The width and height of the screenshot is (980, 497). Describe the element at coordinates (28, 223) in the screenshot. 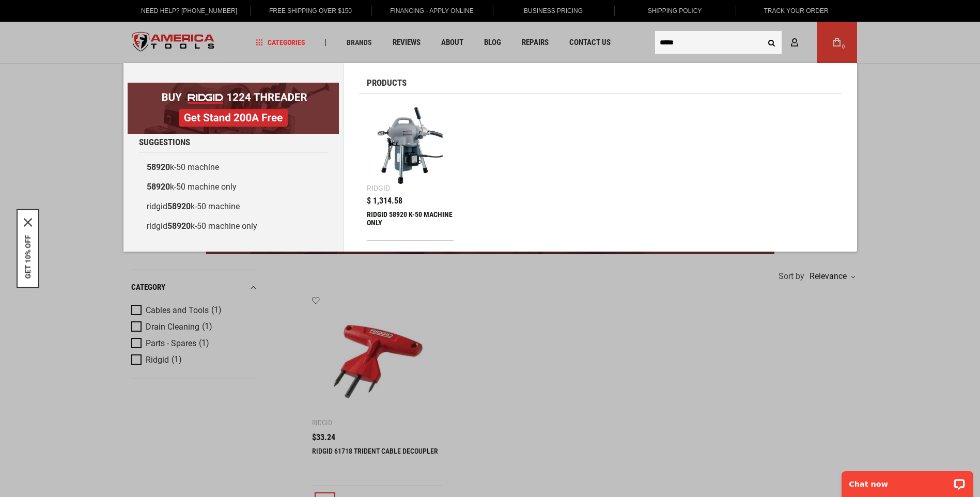

I see `svg: close icon` at that location.